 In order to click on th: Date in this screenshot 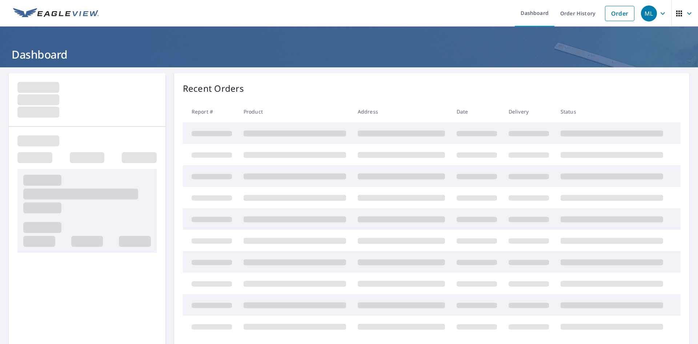, I will do `click(477, 111)`.